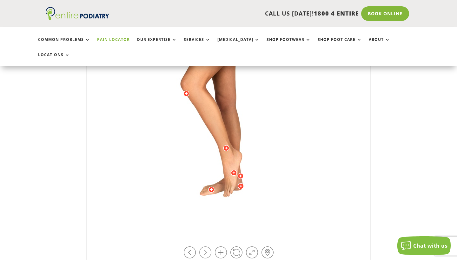 This screenshot has height=260, width=457. I want to click on span: Chat with us, so click(431, 246).